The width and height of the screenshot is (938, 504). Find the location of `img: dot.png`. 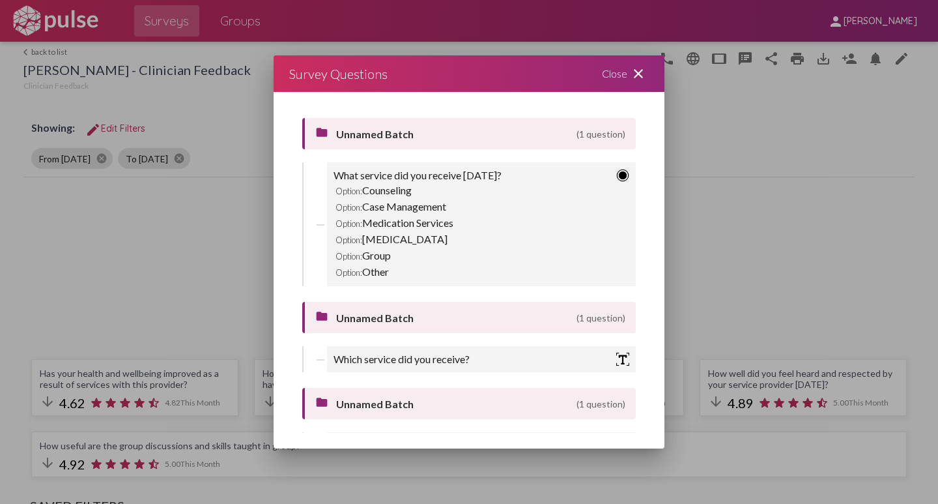

img: dot.png is located at coordinates (623, 175).